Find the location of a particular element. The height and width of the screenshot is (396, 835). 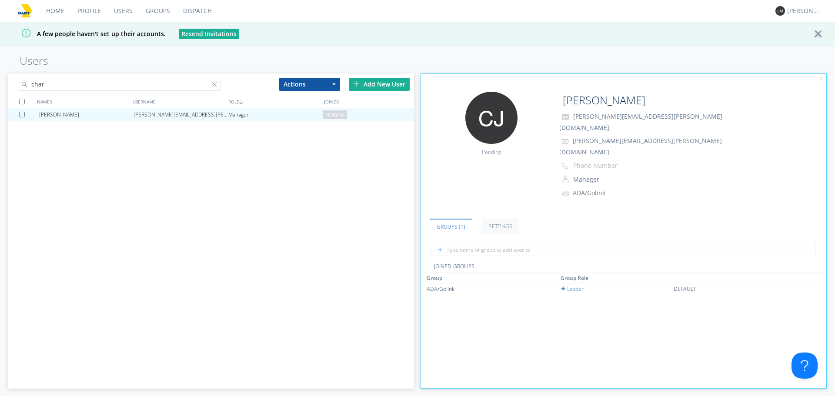

div: ROLE is located at coordinates (274, 101).